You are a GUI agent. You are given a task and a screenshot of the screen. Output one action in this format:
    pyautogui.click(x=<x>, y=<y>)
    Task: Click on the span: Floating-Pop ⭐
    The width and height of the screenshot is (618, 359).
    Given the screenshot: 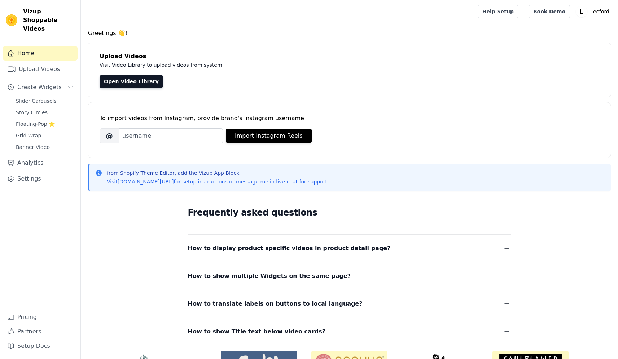 What is the action you would take?
    pyautogui.click(x=35, y=124)
    